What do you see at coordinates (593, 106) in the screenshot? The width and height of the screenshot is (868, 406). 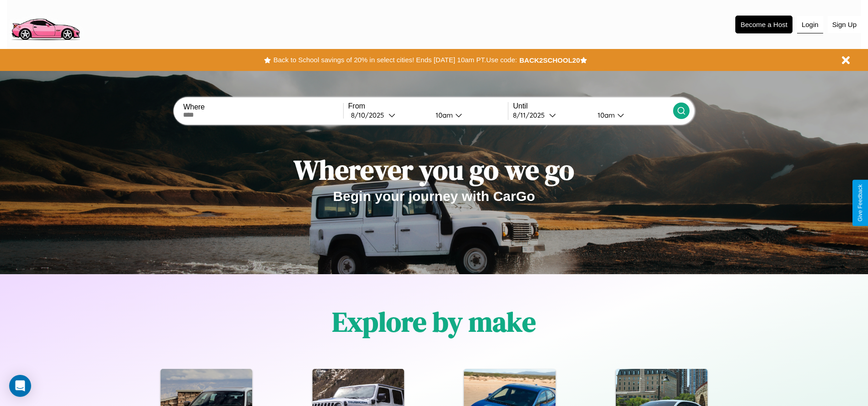 I see `label: Until` at bounding box center [593, 106].